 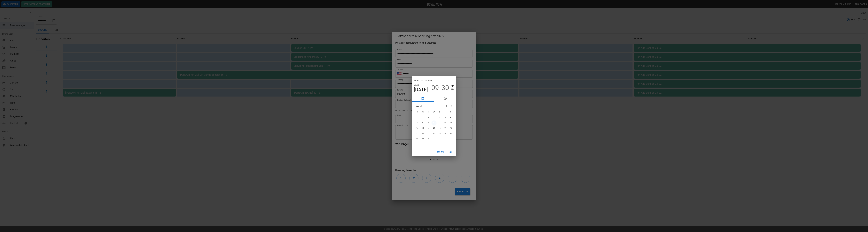 What do you see at coordinates (423, 128) in the screenshot?
I see `button: 15` at bounding box center [423, 128].